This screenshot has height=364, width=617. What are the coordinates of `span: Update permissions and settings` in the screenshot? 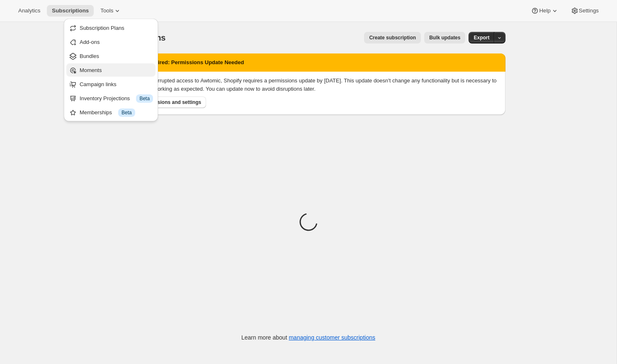 It's located at (162, 102).